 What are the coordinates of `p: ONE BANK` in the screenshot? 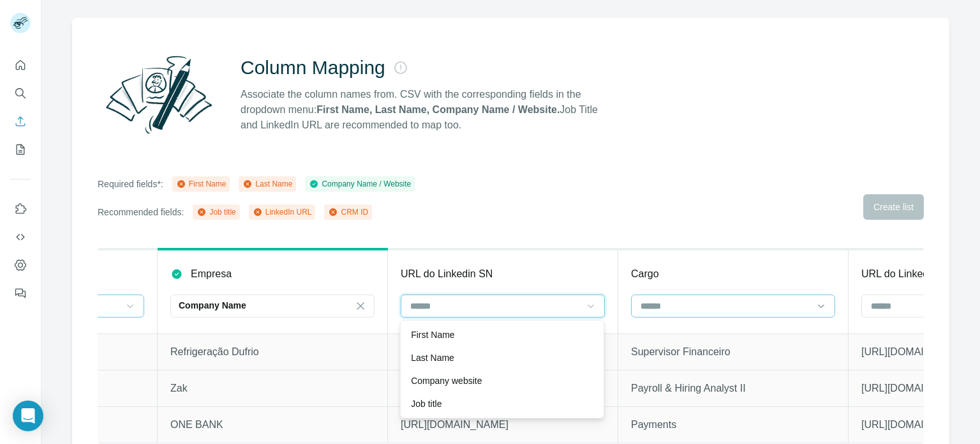 It's located at (273, 425).